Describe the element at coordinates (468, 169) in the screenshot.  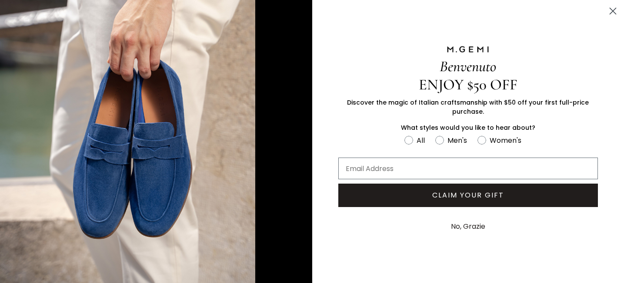
I see `input: Email Address` at that location.